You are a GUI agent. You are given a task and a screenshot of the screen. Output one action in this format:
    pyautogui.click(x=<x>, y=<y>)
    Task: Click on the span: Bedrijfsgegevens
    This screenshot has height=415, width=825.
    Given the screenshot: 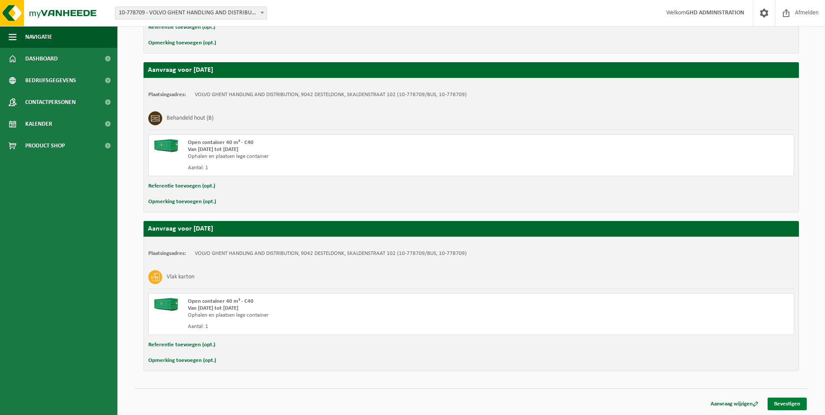 What is the action you would take?
    pyautogui.click(x=50, y=80)
    